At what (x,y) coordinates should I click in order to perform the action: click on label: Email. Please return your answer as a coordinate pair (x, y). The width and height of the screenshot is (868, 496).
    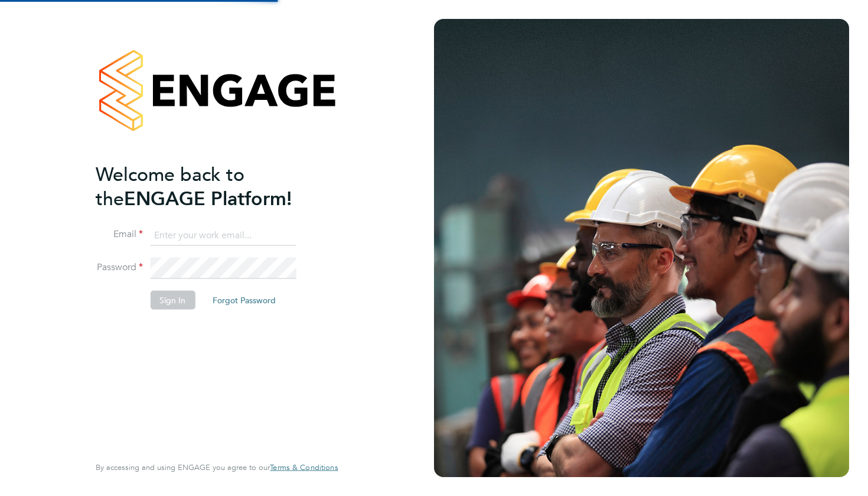
    Looking at the image, I should click on (119, 234).